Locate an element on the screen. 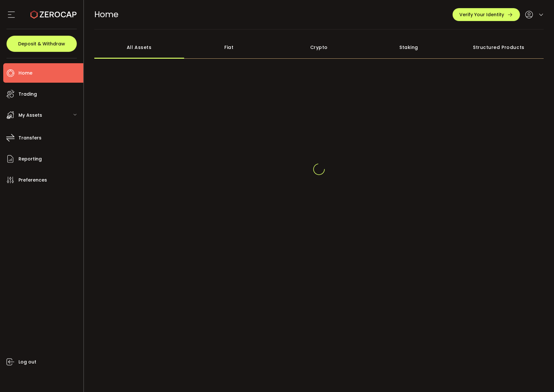  span: My Assets is located at coordinates (30, 115).